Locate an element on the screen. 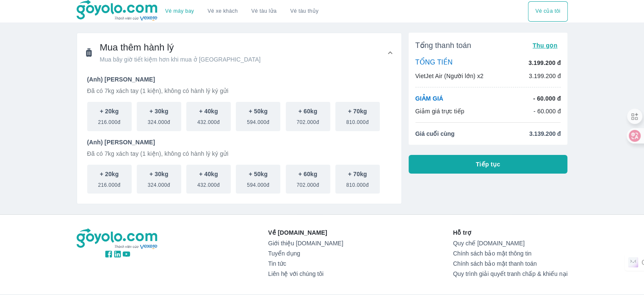 The height and width of the screenshot is (295, 644). a: Tin tức is located at coordinates (305, 263).